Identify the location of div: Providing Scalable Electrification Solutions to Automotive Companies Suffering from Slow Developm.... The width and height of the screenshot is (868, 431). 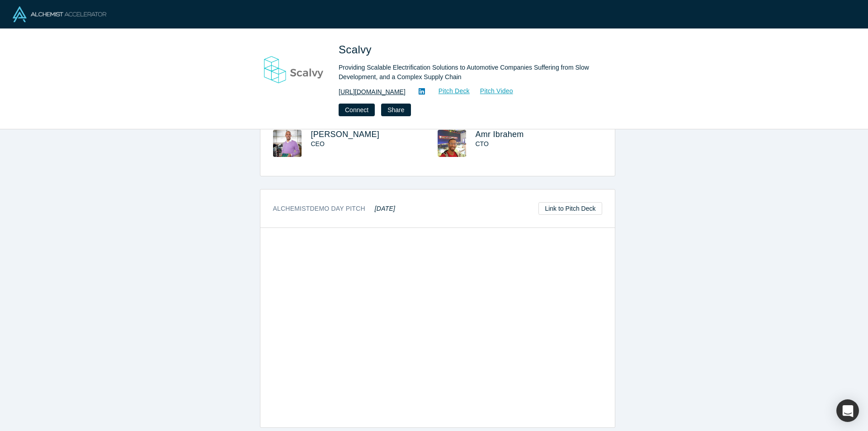
(465, 72).